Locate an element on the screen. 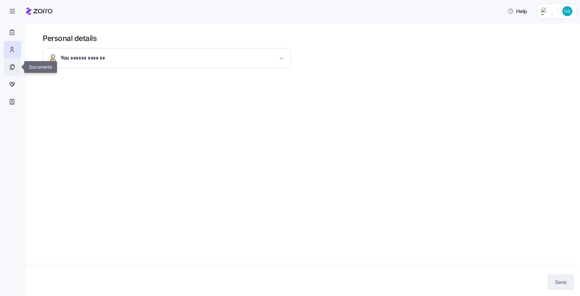 This screenshot has height=296, width=580. span: Help is located at coordinates (517, 11).